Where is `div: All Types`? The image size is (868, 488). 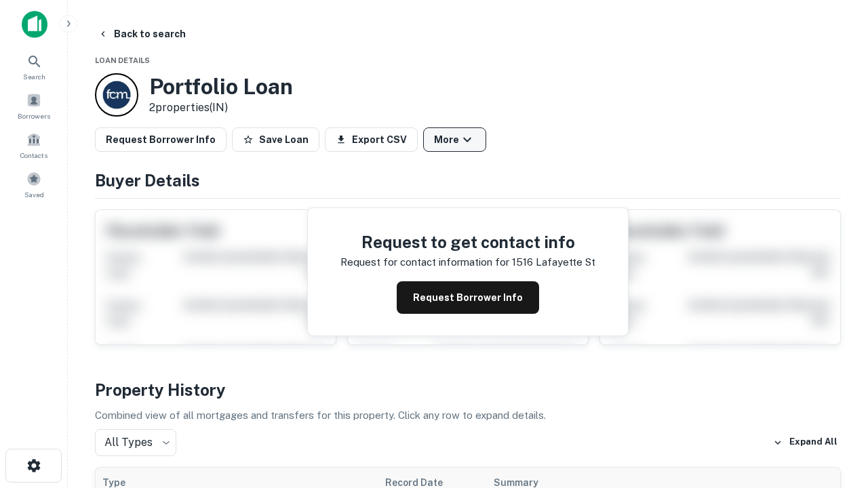 div: All Types is located at coordinates (135, 443).